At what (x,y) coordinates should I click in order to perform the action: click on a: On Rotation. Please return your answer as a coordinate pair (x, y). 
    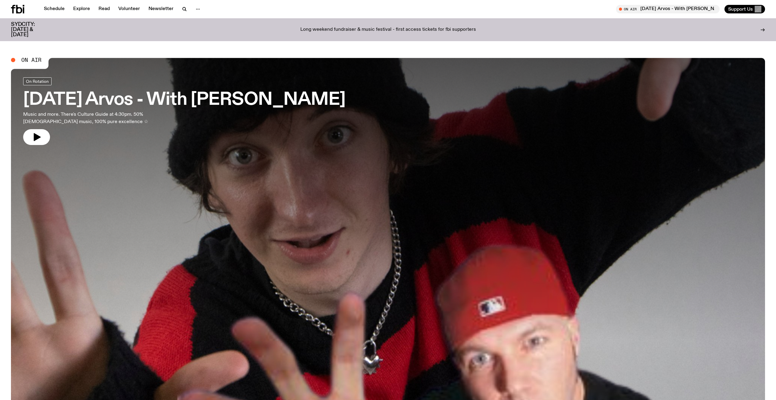
    Looking at the image, I should click on (37, 81).